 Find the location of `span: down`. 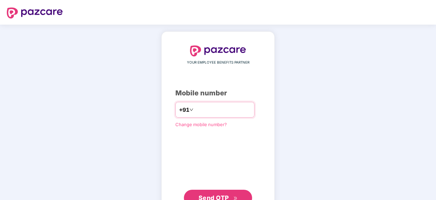

span: down is located at coordinates (191, 110).